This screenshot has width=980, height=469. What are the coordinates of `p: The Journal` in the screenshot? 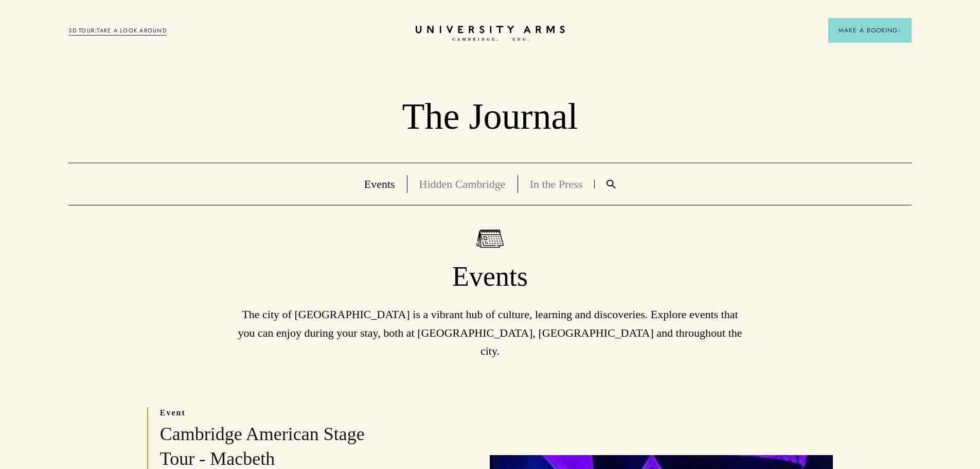 It's located at (490, 117).